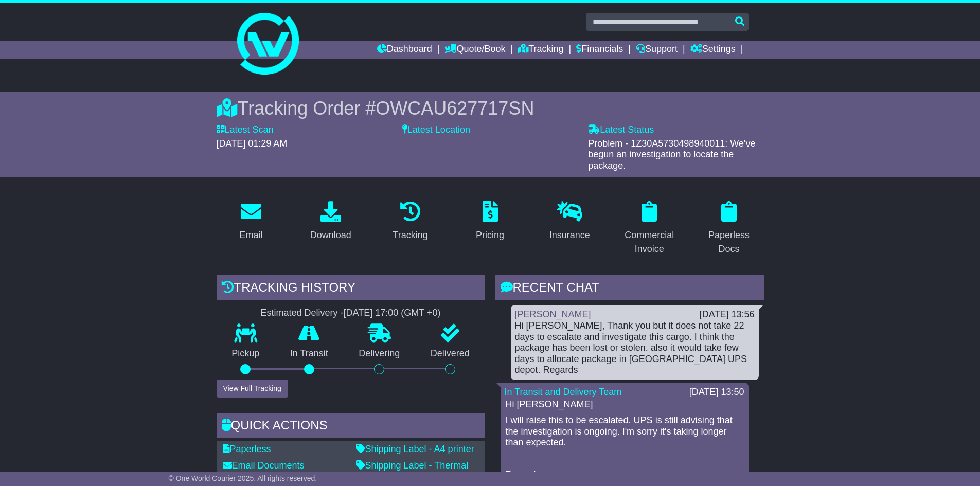  What do you see at coordinates (490, 235) in the screenshot?
I see `div: Pricing` at bounding box center [490, 235].